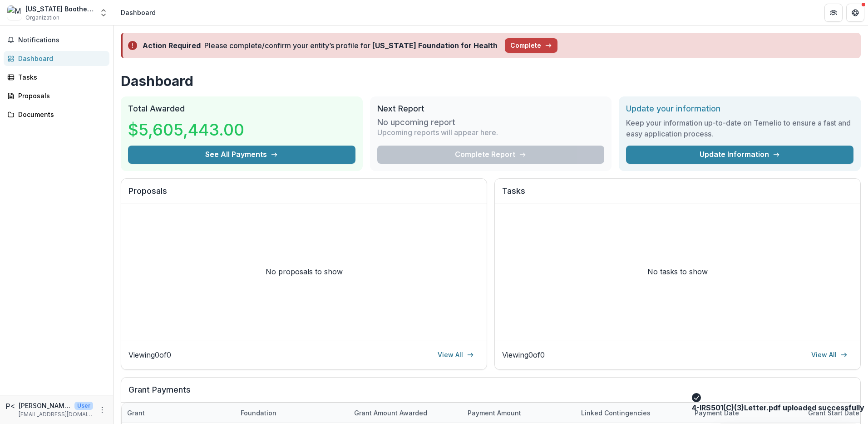  Describe the element at coordinates (172, 46) in the screenshot. I see `div: Action Required` at that location.